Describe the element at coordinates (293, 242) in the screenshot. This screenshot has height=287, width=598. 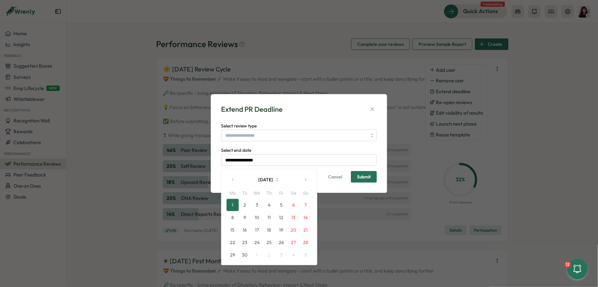
I see `button: 27` at that location.